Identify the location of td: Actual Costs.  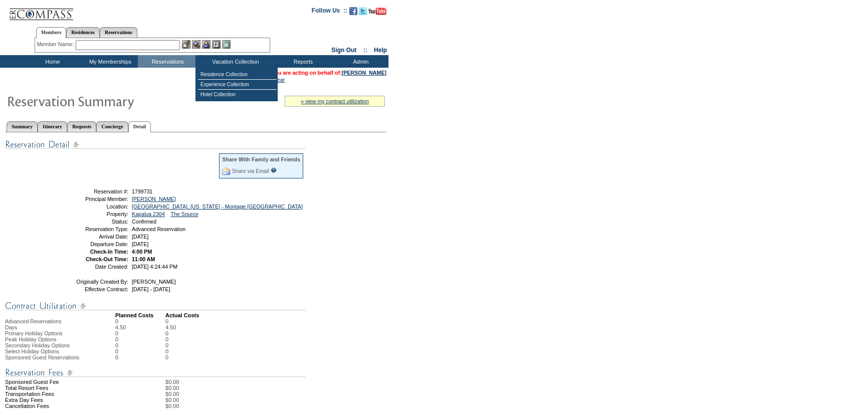
(275, 315).